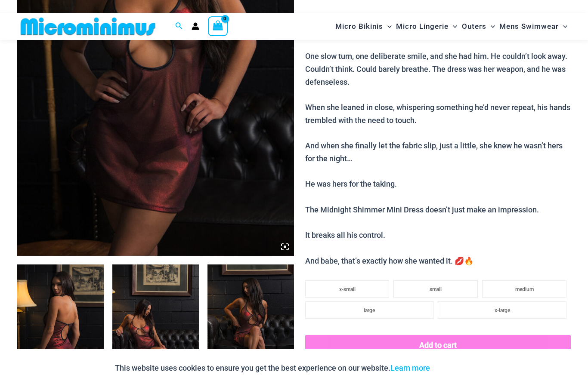 This screenshot has height=387, width=588. Describe the element at coordinates (502, 310) in the screenshot. I see `span: x-large` at that location.